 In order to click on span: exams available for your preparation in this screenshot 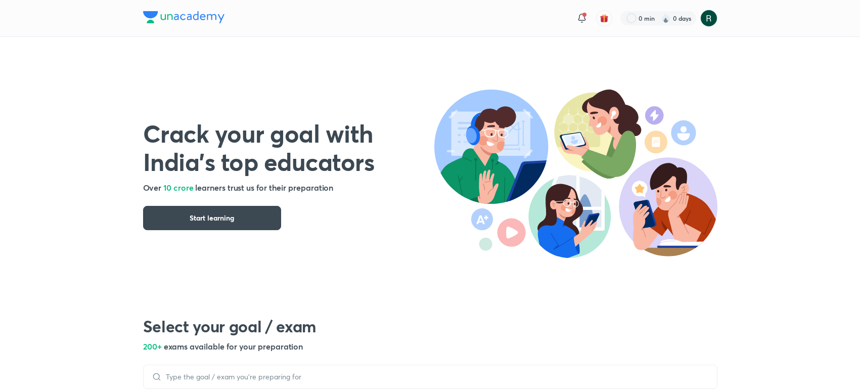, I will do `click(233, 346)`.